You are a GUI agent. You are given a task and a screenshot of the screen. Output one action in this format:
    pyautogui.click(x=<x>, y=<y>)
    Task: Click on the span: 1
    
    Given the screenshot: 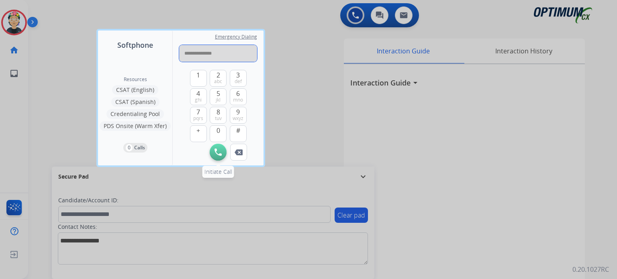 What is the action you would take?
    pyautogui.click(x=198, y=75)
    